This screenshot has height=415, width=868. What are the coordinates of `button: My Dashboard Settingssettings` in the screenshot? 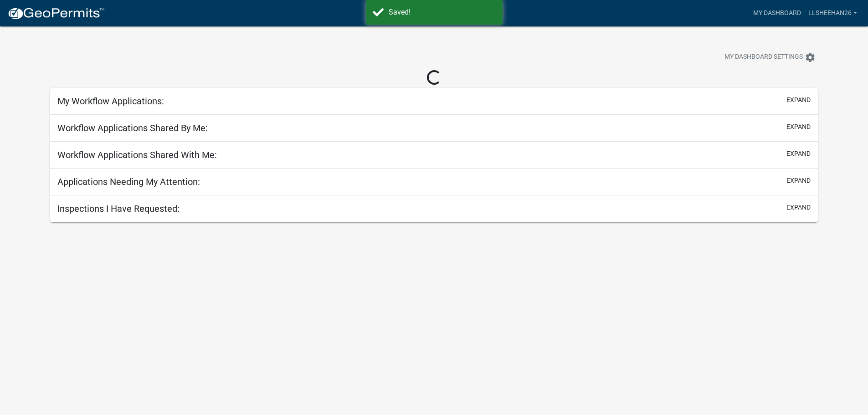 It's located at (770, 57).